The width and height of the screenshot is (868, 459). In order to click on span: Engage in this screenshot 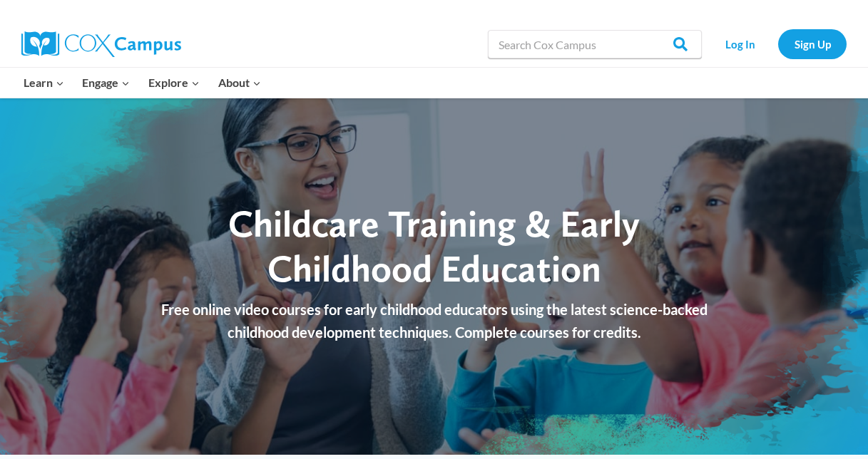, I will do `click(105, 83)`.